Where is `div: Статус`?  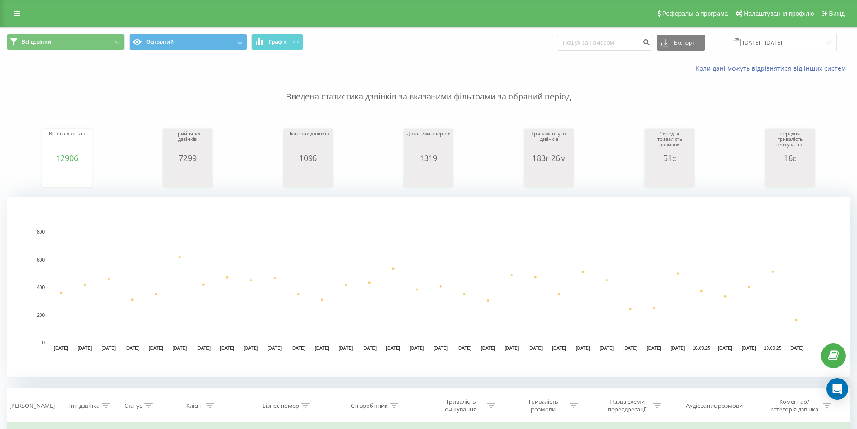 div: Статус is located at coordinates (133, 405).